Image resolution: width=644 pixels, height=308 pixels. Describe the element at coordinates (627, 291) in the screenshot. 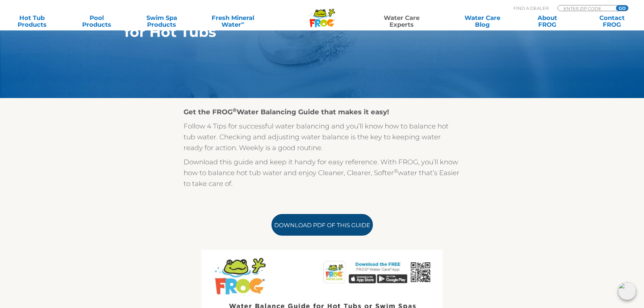

I see `img: openIcon` at that location.